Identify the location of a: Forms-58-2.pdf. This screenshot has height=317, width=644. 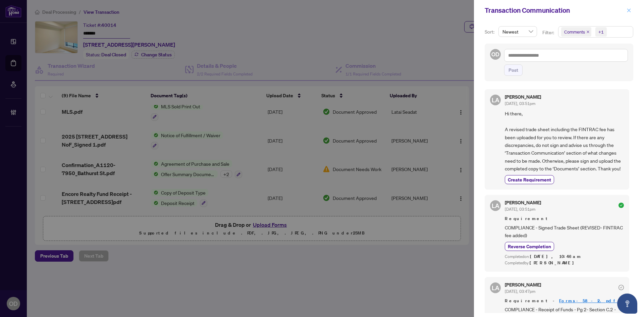
(589, 300).